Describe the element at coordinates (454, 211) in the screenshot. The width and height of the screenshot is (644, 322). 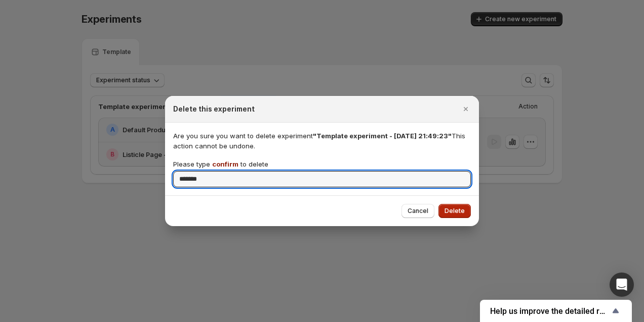
I see `span: Delete` at that location.